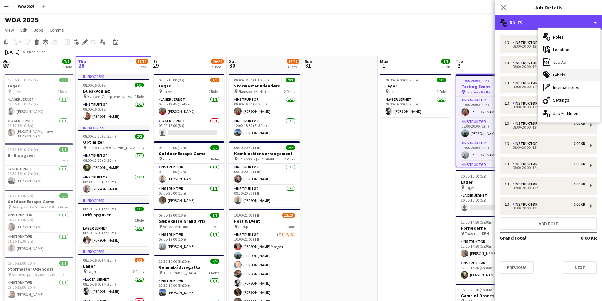 The width and height of the screenshot is (602, 301). What do you see at coordinates (232, 65) in the screenshot?
I see `span: 30` at bounding box center [232, 65].